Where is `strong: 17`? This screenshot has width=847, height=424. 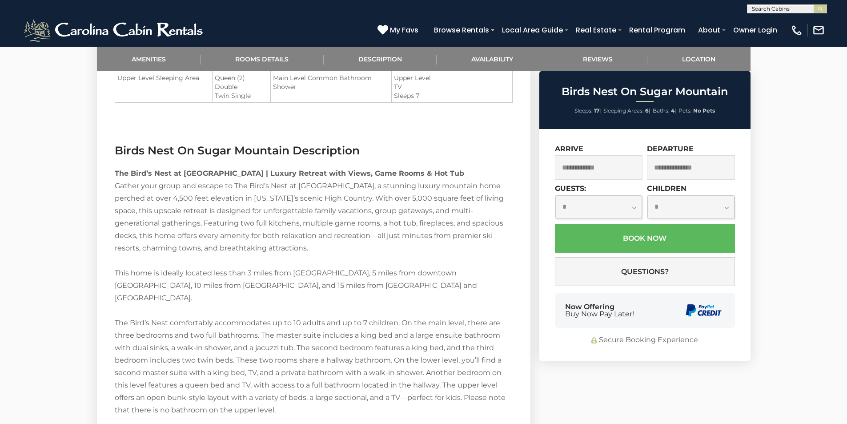
strong: 17 is located at coordinates (597, 110).